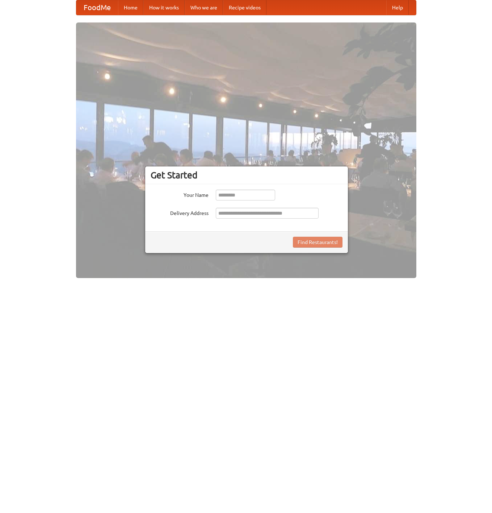 This screenshot has height=513, width=492. What do you see at coordinates (318, 242) in the screenshot?
I see `button: Find Restaurants!` at bounding box center [318, 242].